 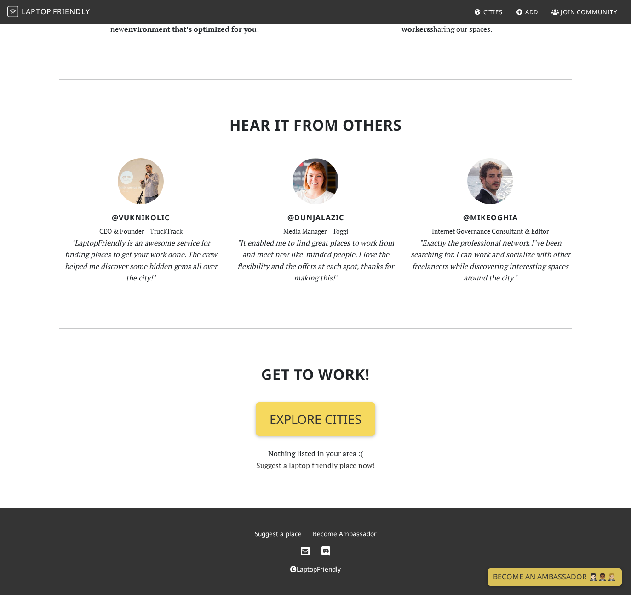 I want to click on a: LaptopFriendly LaptopFriendly, so click(x=49, y=12).